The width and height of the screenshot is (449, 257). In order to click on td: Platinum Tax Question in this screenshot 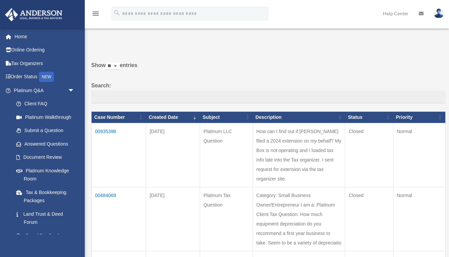, I will do `click(226, 219)`.